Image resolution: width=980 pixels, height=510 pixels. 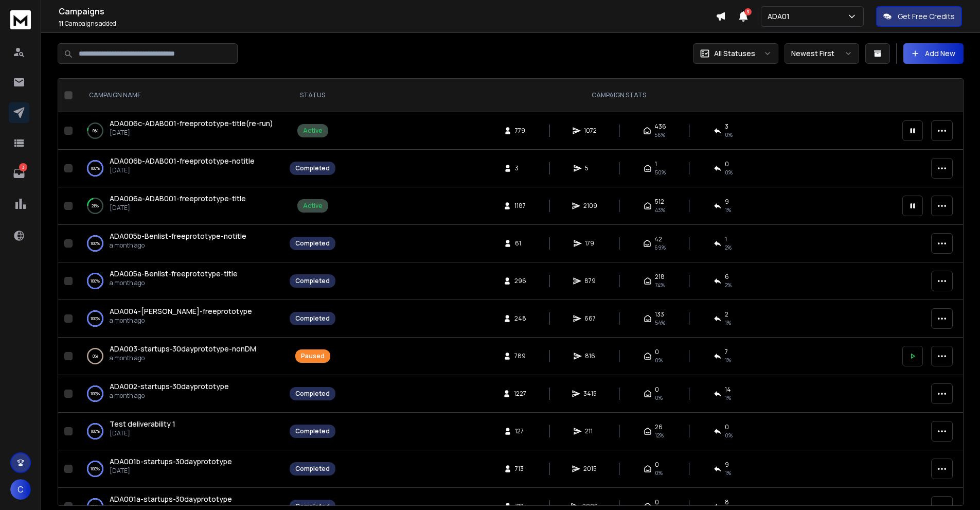 What do you see at coordinates (183, 348) in the screenshot?
I see `span: ADA003-startups-30dayprototype-nonDM` at bounding box center [183, 348].